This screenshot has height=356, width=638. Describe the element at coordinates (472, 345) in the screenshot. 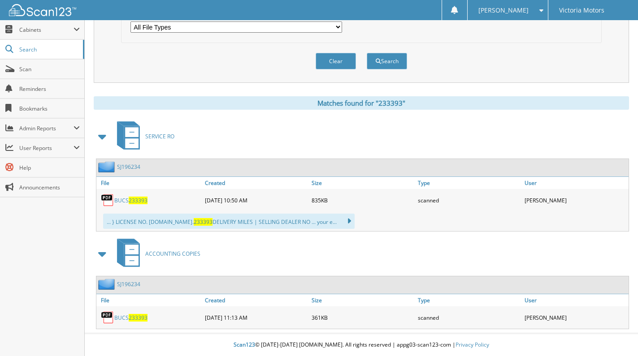

I see `a: Privacy Policy` at that location.